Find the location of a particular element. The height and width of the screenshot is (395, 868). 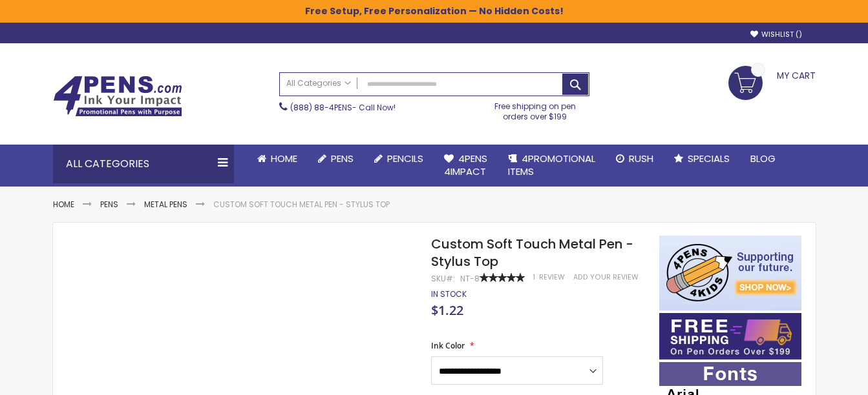

a: 1 Review is located at coordinates (550, 277).